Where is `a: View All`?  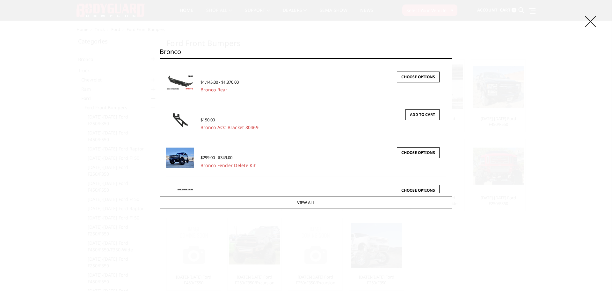
a: View All is located at coordinates (306, 202).